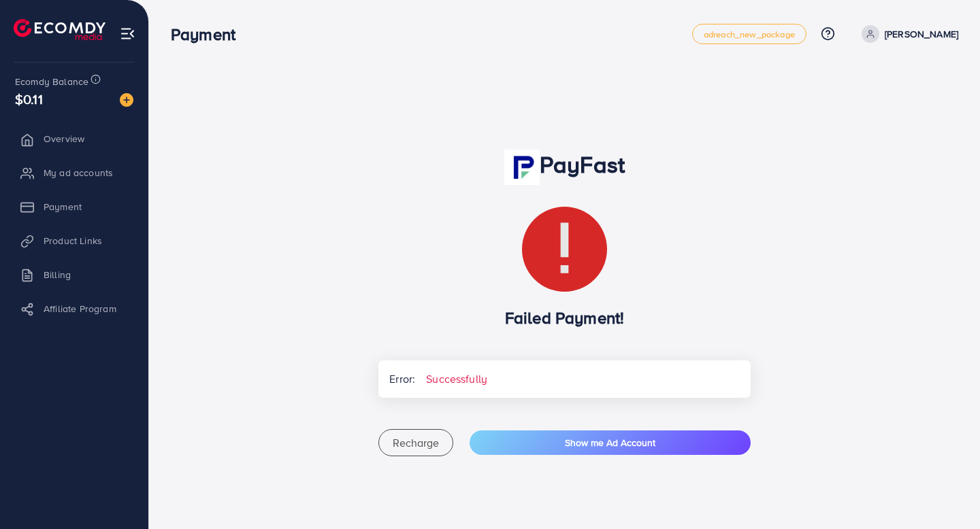 This screenshot has width=980, height=529. Describe the element at coordinates (28, 98) in the screenshot. I see `span: $0.11` at that location.